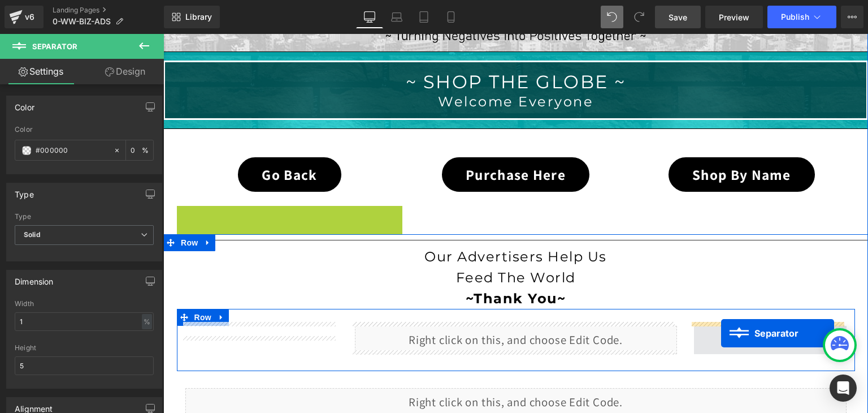  Describe the element at coordinates (352, 254) in the screenshot. I see `span: Feed The World` at that location.